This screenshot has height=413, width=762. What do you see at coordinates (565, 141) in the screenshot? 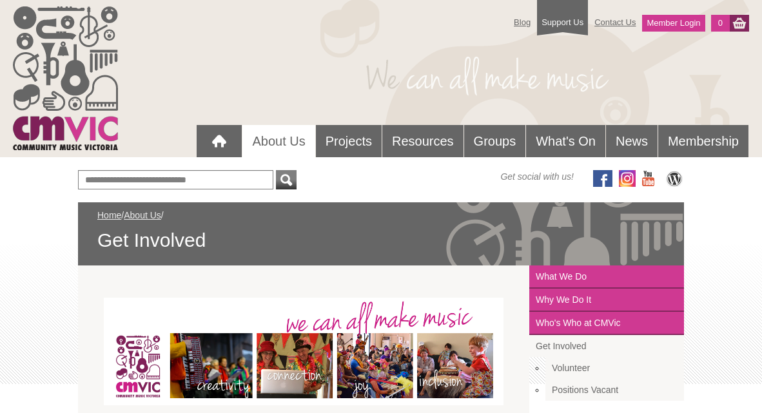
I see `a: What's On` at bounding box center [565, 141].